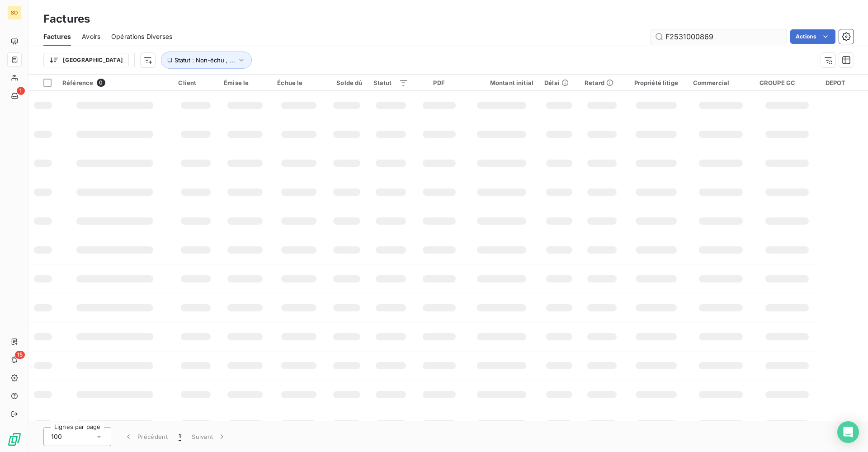 The width and height of the screenshot is (868, 452). What do you see at coordinates (602, 83) in the screenshot?
I see `div: Retard` at bounding box center [602, 83].